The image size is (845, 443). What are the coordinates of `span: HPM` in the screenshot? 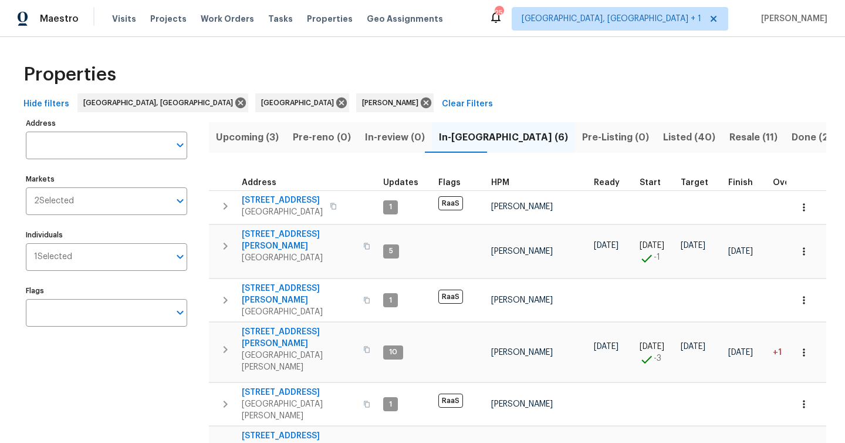 It's located at (500, 183).